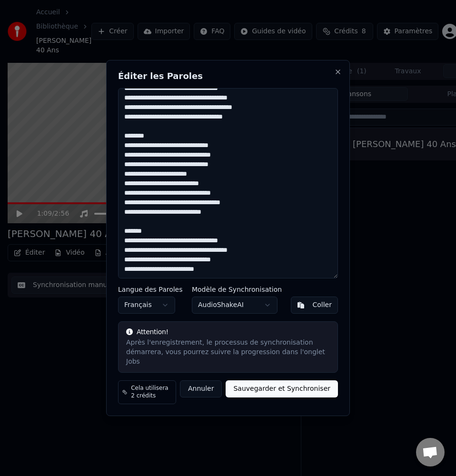  What do you see at coordinates (228, 352) in the screenshot?
I see `div: Après l'enregistrement, le processus de synchronisation démarrera, vous pourrez suivre la progres...` at bounding box center [228, 352].